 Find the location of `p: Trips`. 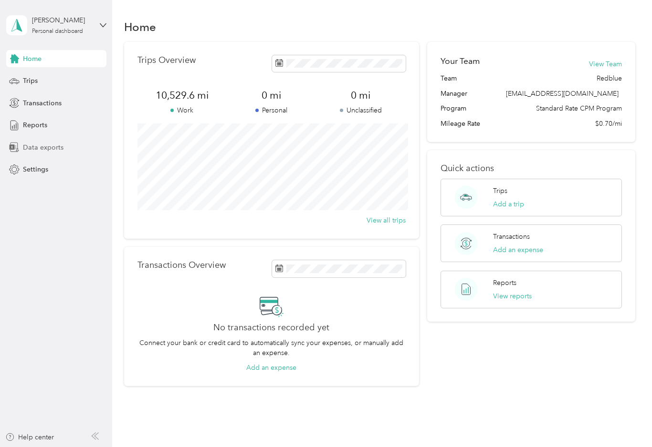

p: Trips is located at coordinates (500, 191).